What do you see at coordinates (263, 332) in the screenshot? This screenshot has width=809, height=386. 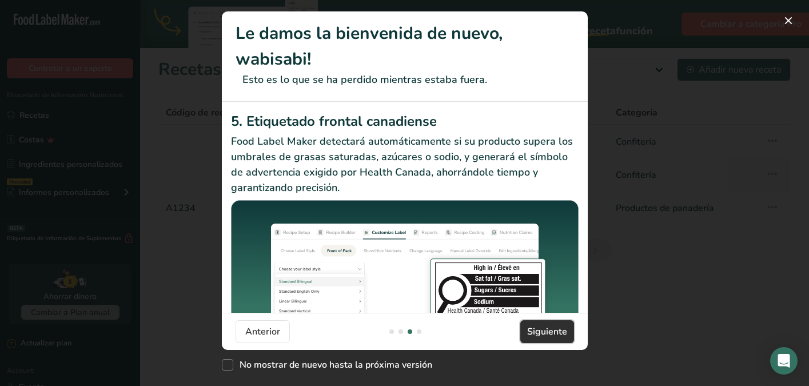 I see `button: Anterior` at bounding box center [263, 332].